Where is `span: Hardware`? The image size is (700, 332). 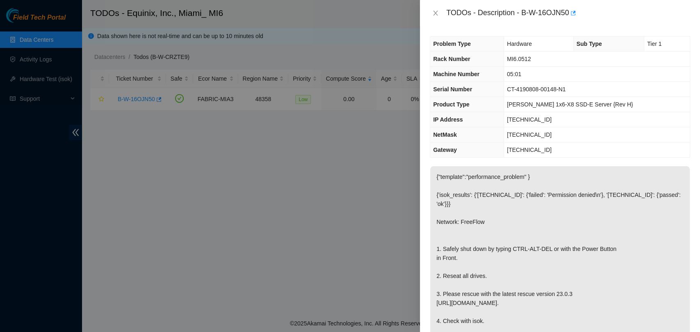
span: Hardware is located at coordinates (519, 44).